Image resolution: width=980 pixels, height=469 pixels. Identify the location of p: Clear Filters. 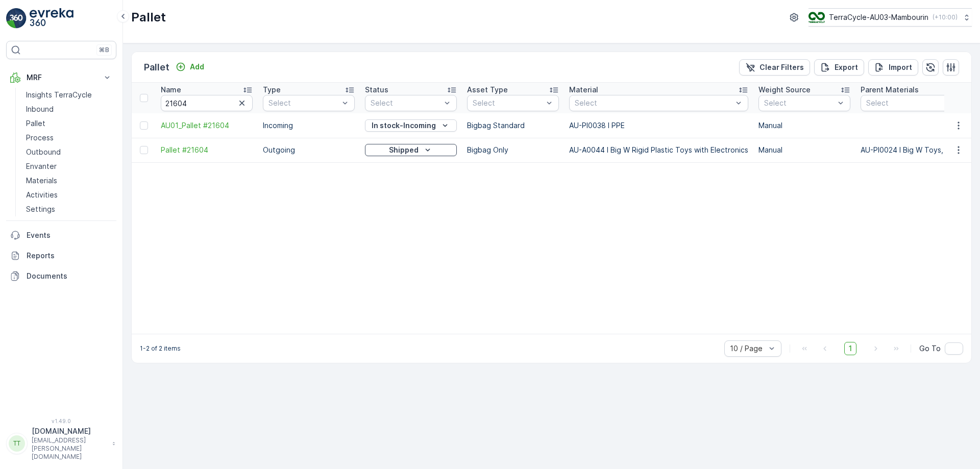
(781, 68).